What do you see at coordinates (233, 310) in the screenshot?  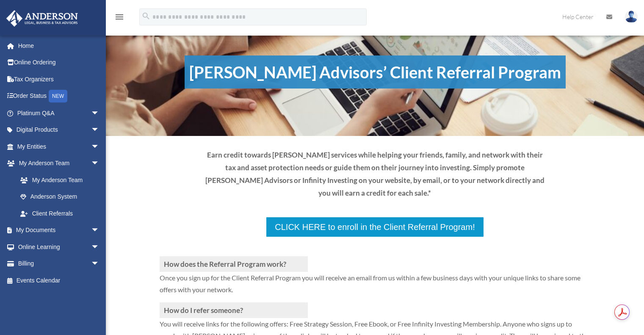 I see `h3: How do I refer someone?` at bounding box center [233, 310].